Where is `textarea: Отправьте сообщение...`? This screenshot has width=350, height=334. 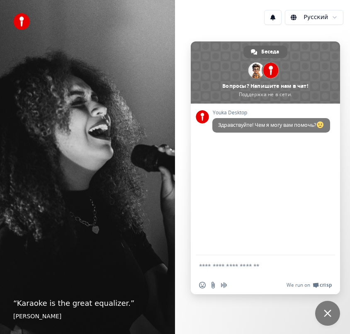
textarea: Отправьте сообщение... is located at coordinates (256, 266).